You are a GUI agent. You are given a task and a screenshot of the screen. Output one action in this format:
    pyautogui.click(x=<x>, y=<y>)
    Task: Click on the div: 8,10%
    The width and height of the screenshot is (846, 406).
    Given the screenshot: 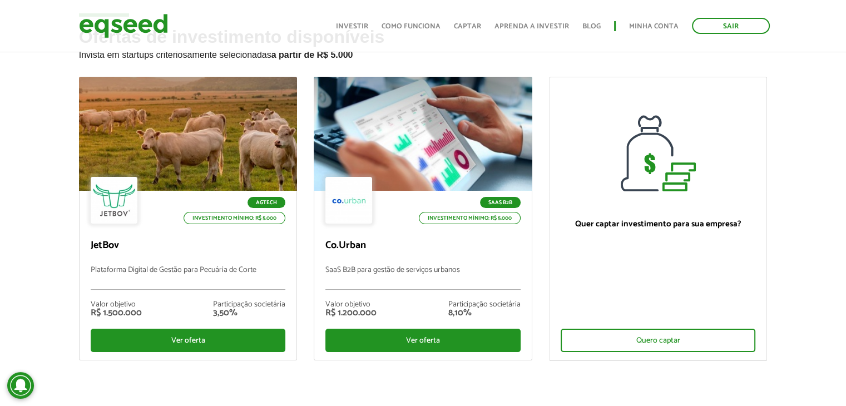 What is the action you would take?
    pyautogui.click(x=485, y=313)
    